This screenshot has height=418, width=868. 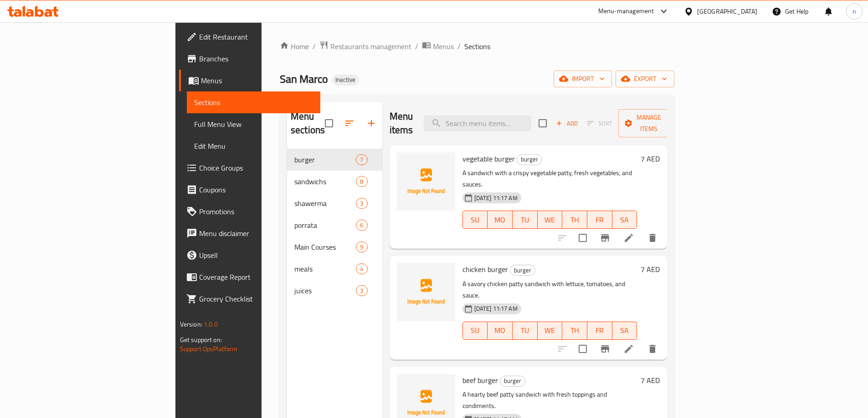 What do you see at coordinates (543, 123) in the screenshot?
I see `span: Select section` at bounding box center [543, 123].